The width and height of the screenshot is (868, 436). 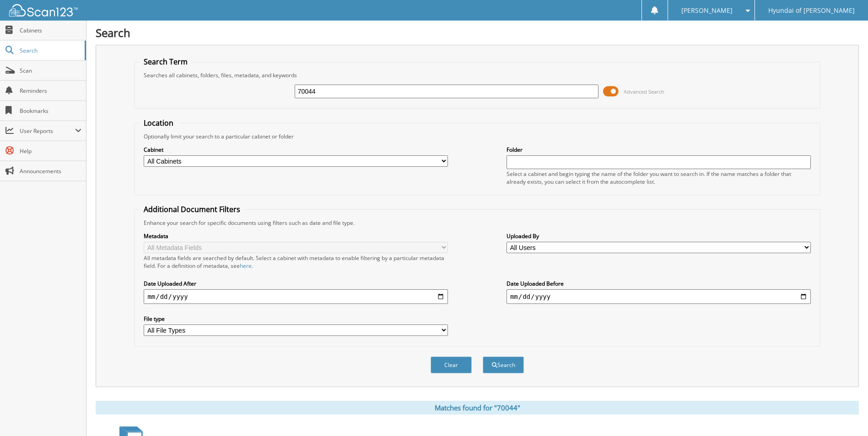 What do you see at coordinates (658, 297) in the screenshot?
I see `input: end` at bounding box center [658, 297].